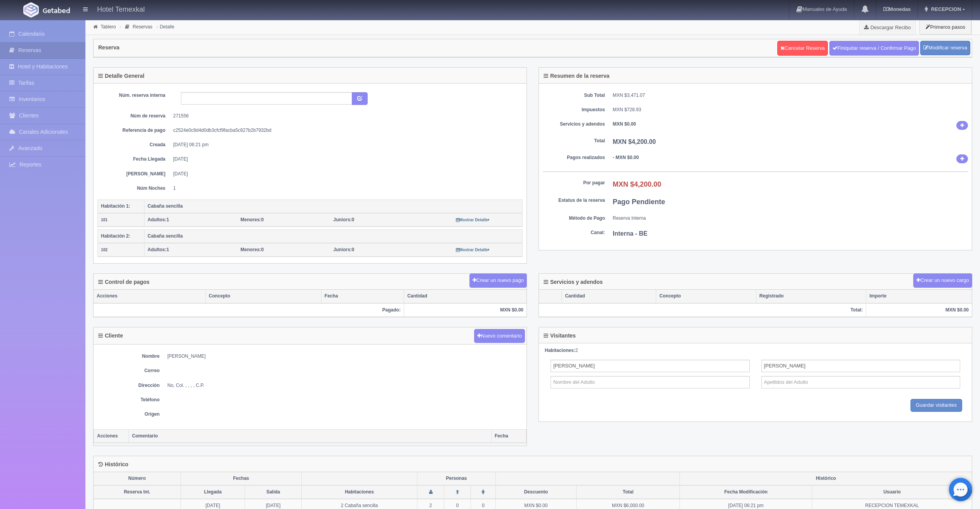 Image resolution: width=980 pixels, height=509 pixels. I want to click on th: Importe, so click(920, 296).